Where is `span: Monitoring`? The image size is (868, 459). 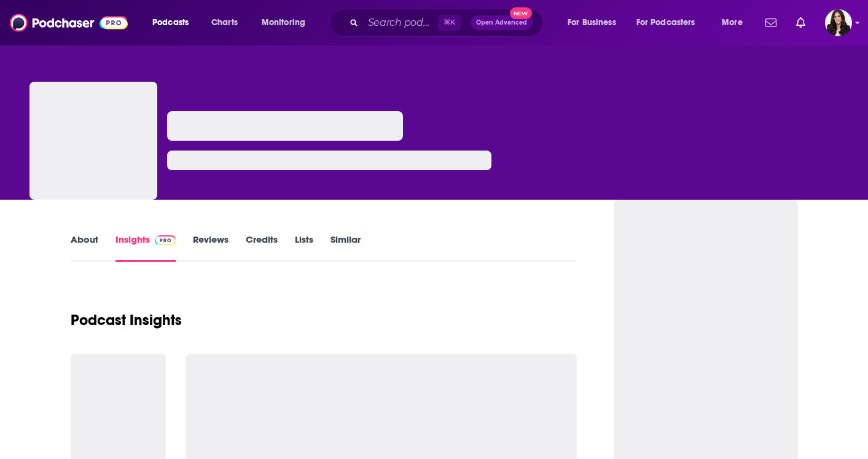 span: Monitoring is located at coordinates (284, 22).